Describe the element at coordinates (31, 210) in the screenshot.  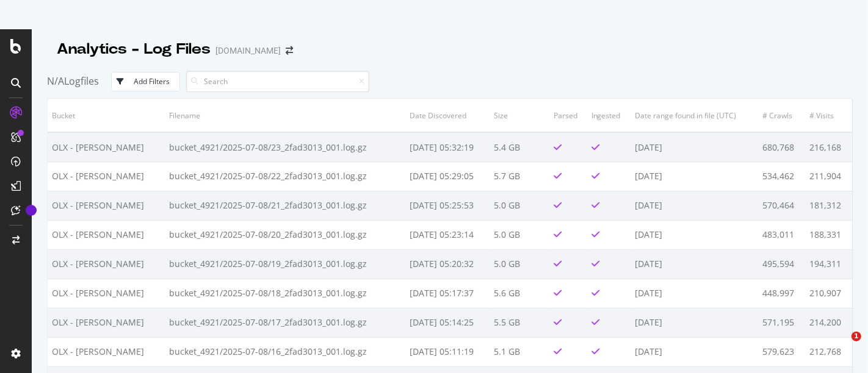
I see `div: Tooltip anchor` at that location.